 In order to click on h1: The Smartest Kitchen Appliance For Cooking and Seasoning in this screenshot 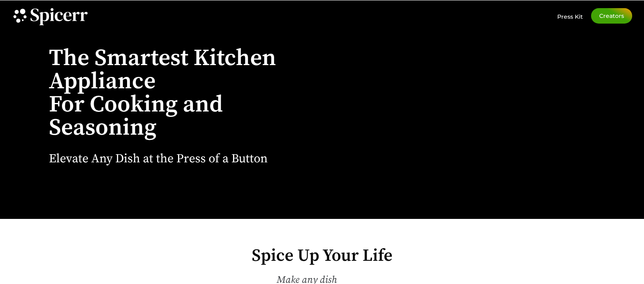, I will do `click(173, 93)`.